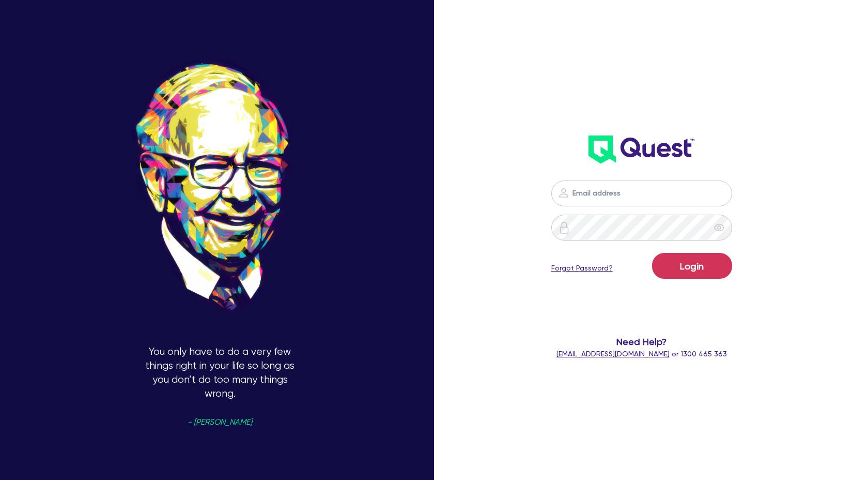 This screenshot has height=480, width=868. I want to click on span: or 1300 465 363, so click(642, 353).